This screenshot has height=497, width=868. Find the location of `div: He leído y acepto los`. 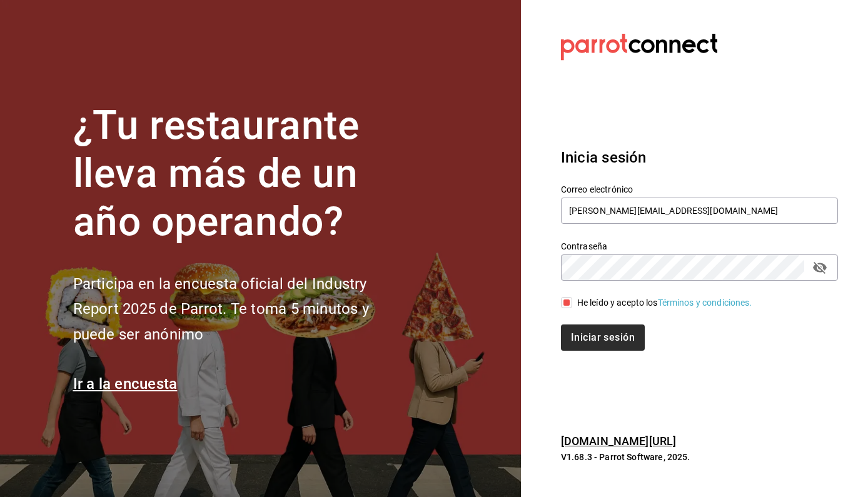

div: He leído y acepto los is located at coordinates (664, 303).